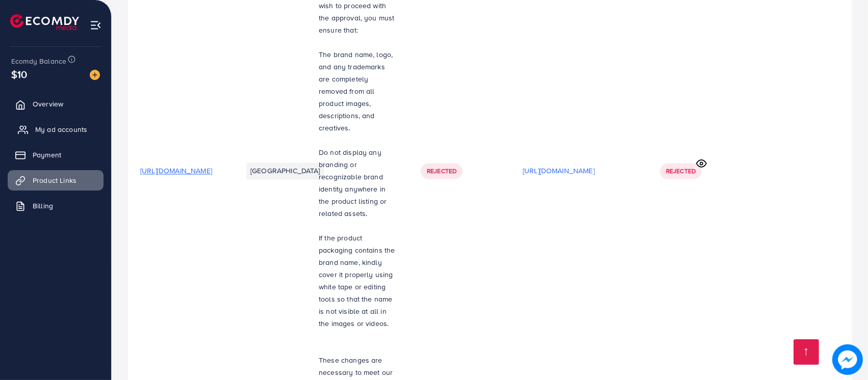 Image resolution: width=868 pixels, height=380 pixels. Describe the element at coordinates (56, 206) in the screenshot. I see `a: Billing` at that location.